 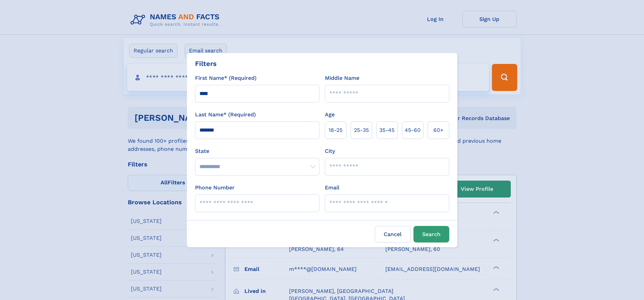 I want to click on label: Phone Number, so click(x=214, y=187).